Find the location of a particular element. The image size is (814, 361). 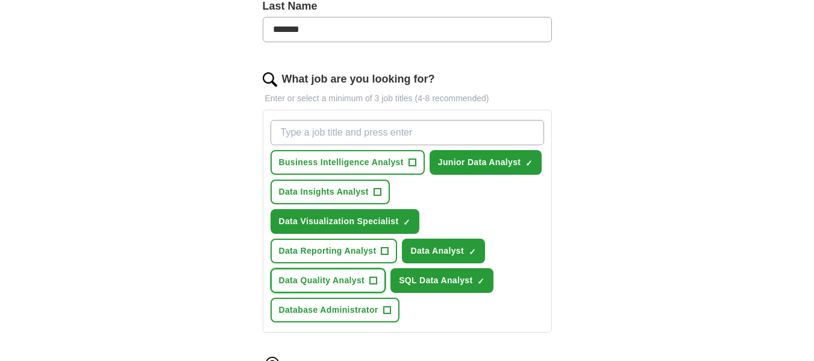

span: Data Visualization Specialist is located at coordinates (338, 221).